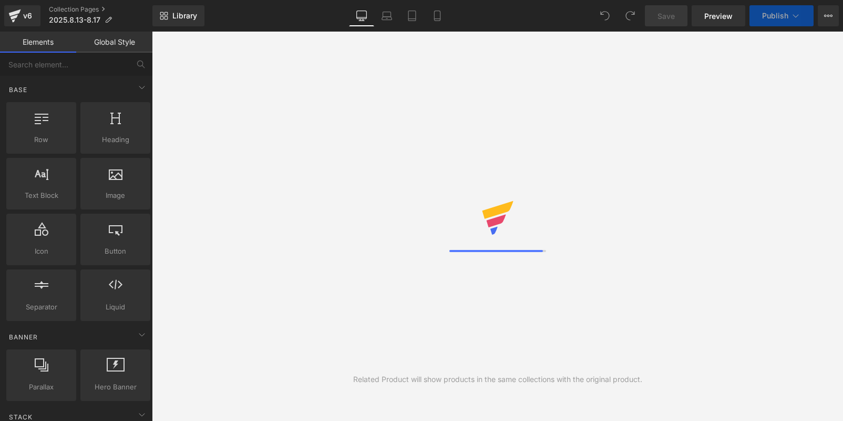 The width and height of the screenshot is (843, 421). Describe the element at coordinates (41, 139) in the screenshot. I see `span: Row` at that location.